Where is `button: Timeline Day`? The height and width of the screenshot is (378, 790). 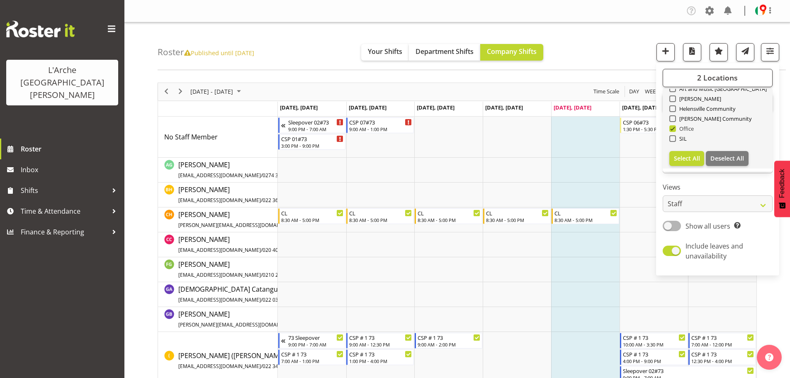 button: Timeline Day is located at coordinates (634, 91).